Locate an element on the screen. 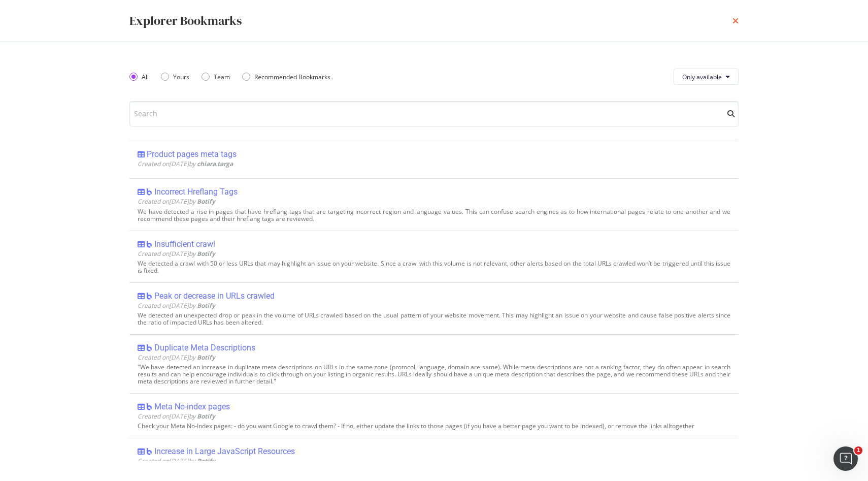 The width and height of the screenshot is (868, 481). b: chiara.targa is located at coordinates (215, 164).